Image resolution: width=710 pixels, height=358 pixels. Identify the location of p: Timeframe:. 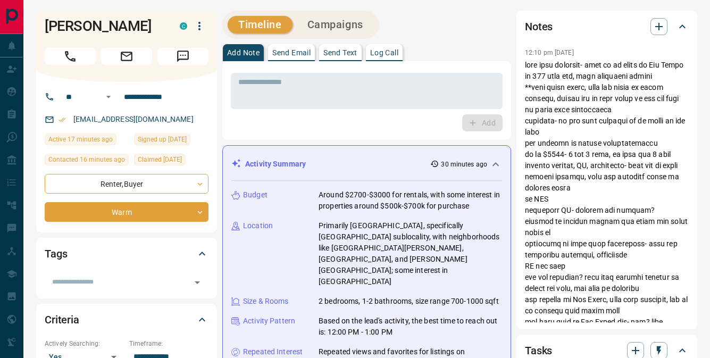
(168, 343).